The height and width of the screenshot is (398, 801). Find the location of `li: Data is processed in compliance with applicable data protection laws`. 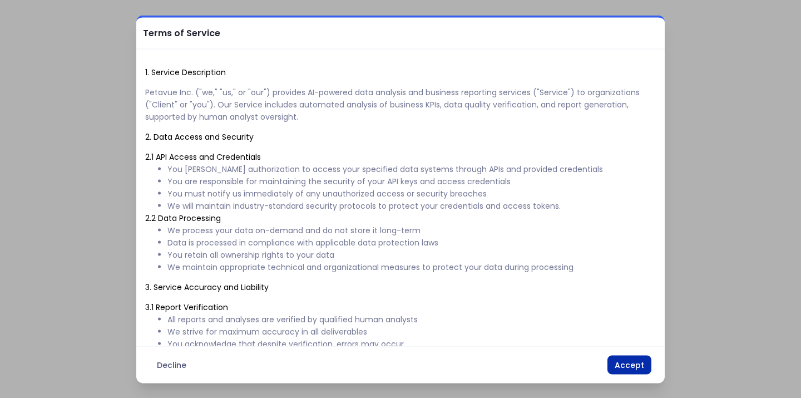

li: Data is processed in compliance with applicable data protection laws is located at coordinates (412, 242).